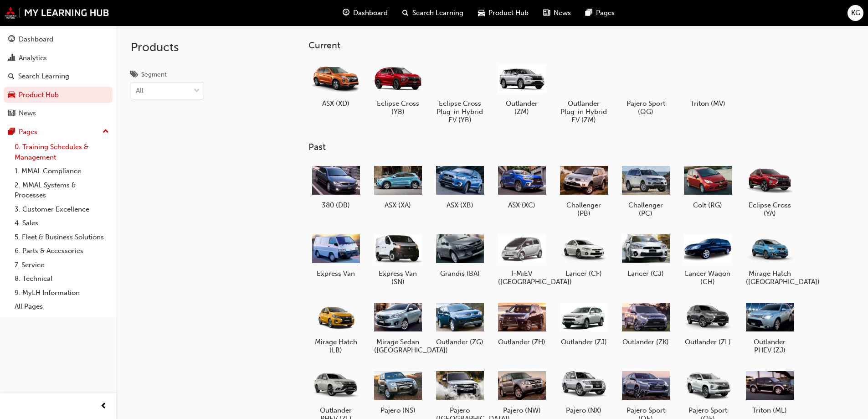 This screenshot has height=419, width=868. I want to click on a: Outlander PHEV (ZJ), so click(770, 327).